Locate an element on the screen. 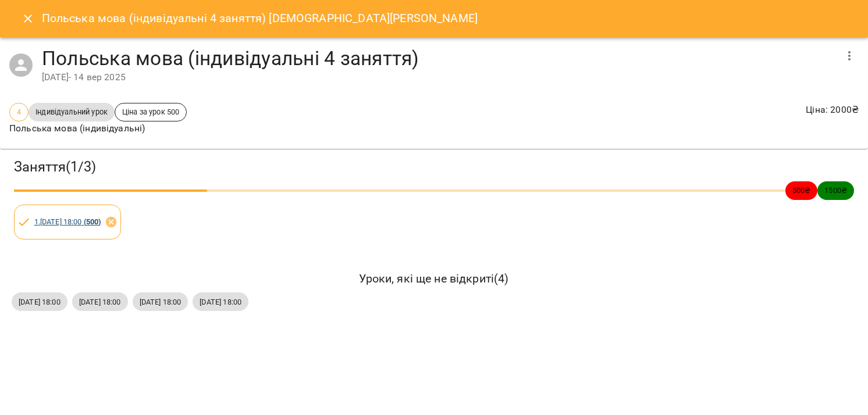 The height and width of the screenshot is (415, 868). span: Індивідуальний урок is located at coordinates (71, 111).